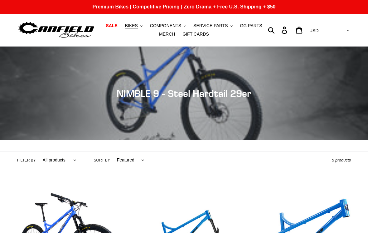 This screenshot has width=368, height=233. Describe the element at coordinates (167, 34) in the screenshot. I see `span: MERCH` at that location.